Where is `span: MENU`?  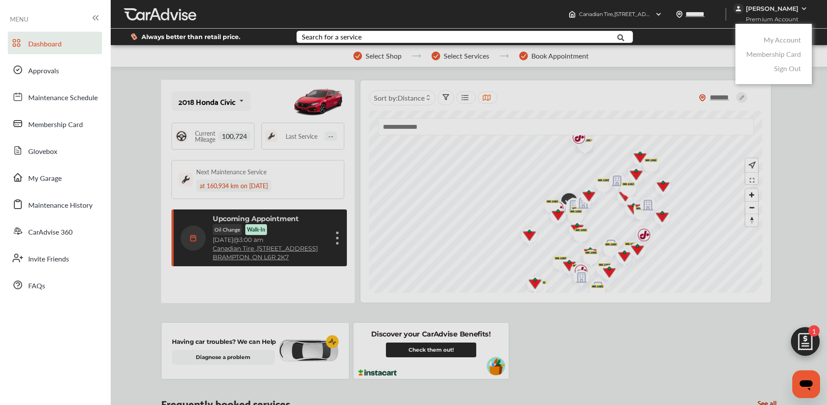
span: MENU is located at coordinates (19, 19).